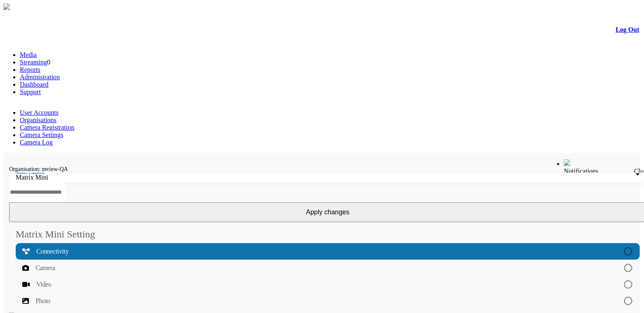 This screenshot has width=644, height=313. I want to click on span: Matrix Mini, so click(32, 177).